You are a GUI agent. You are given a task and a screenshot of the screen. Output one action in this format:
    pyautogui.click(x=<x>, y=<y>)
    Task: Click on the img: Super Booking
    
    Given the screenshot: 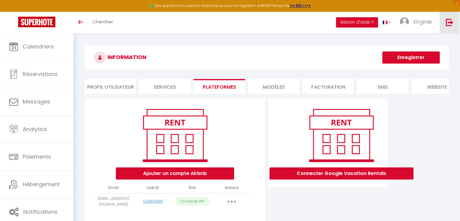 What is the action you would take?
    pyautogui.click(x=37, y=22)
    